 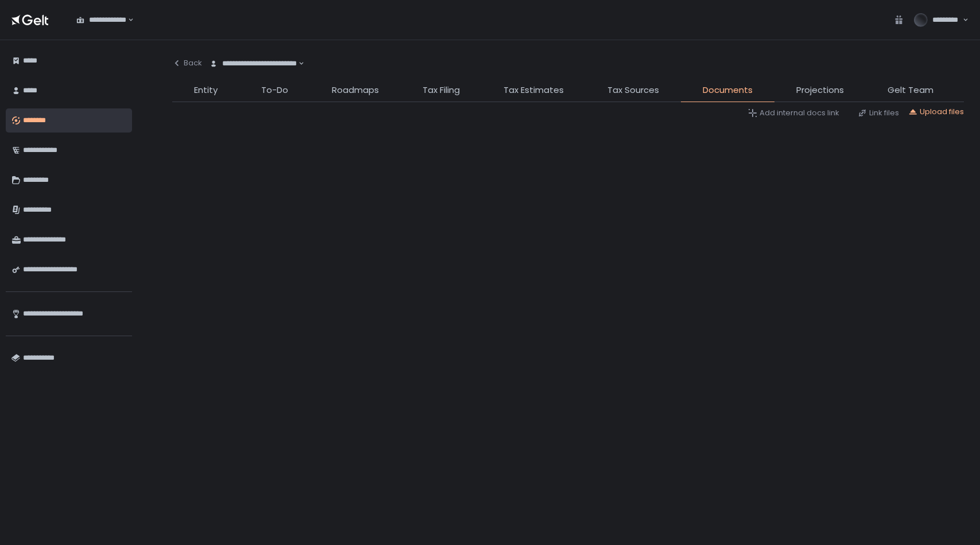 I want to click on span: Projections, so click(x=820, y=91).